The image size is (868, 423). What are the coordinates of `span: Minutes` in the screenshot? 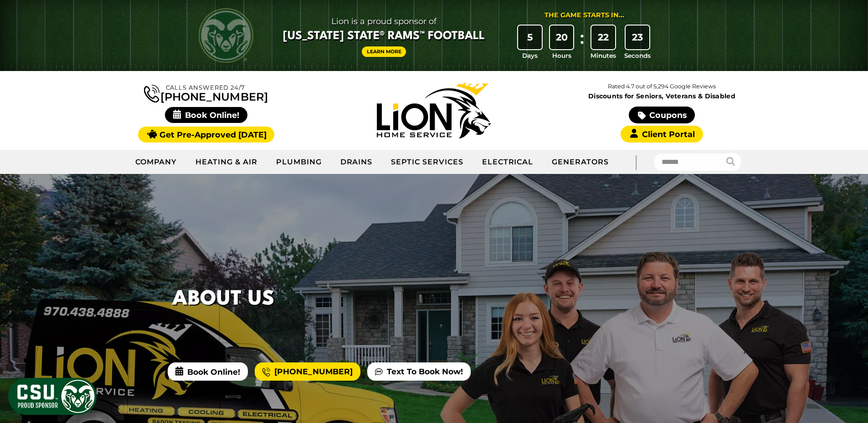 It's located at (603, 56).